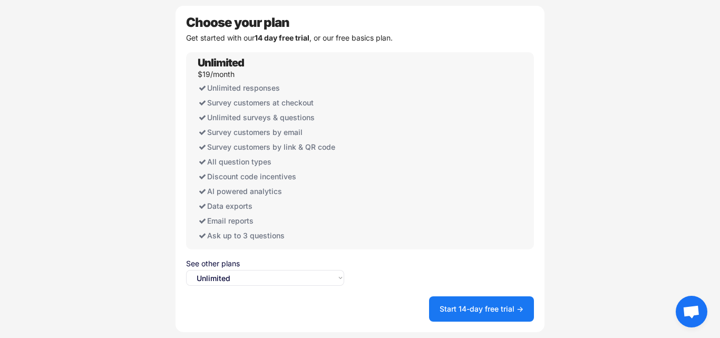 This screenshot has height=338, width=720. Describe the element at coordinates (265, 264) in the screenshot. I see `div: See other plans` at that location.